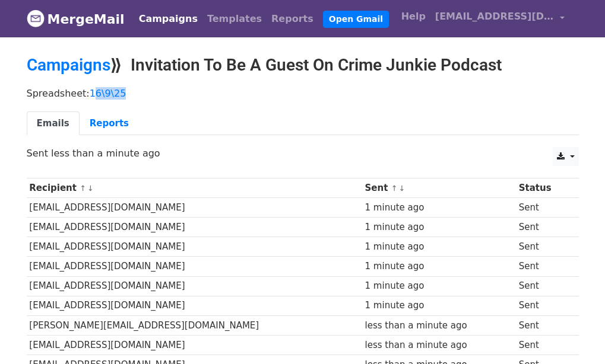 The height and width of the screenshot is (364, 605). Describe the element at coordinates (413, 16) in the screenshot. I see `a: Help` at that location.